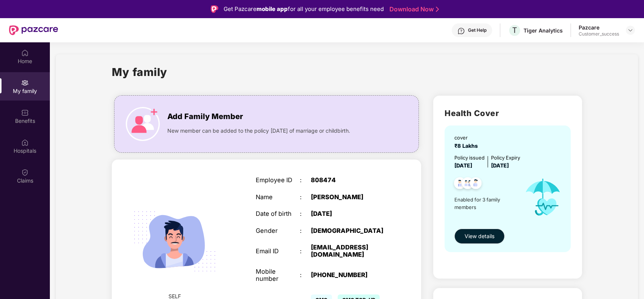 The width and height of the screenshot is (644, 299). I want to click on button: View details, so click(479, 237).